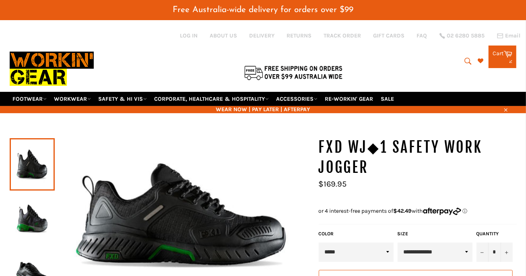  What do you see at coordinates (507, 252) in the screenshot?
I see `button: Increase item quantity by one` at bounding box center [507, 252].